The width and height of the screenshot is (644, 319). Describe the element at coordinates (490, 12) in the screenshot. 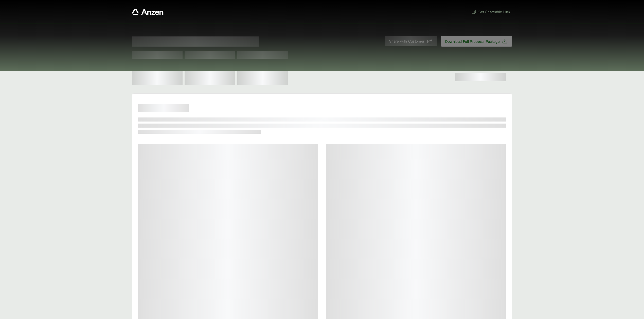

I see `button: Get Shareable Link` at that location.